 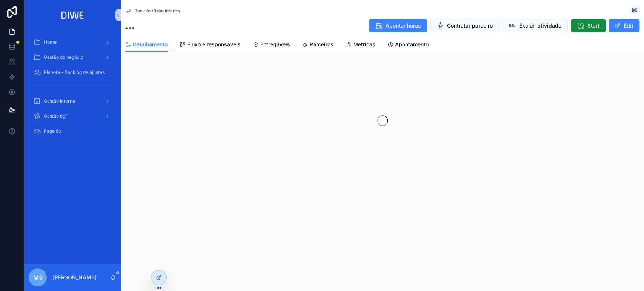 What do you see at coordinates (72, 131) in the screenshot?
I see `a: Page 80` at bounding box center [72, 131].